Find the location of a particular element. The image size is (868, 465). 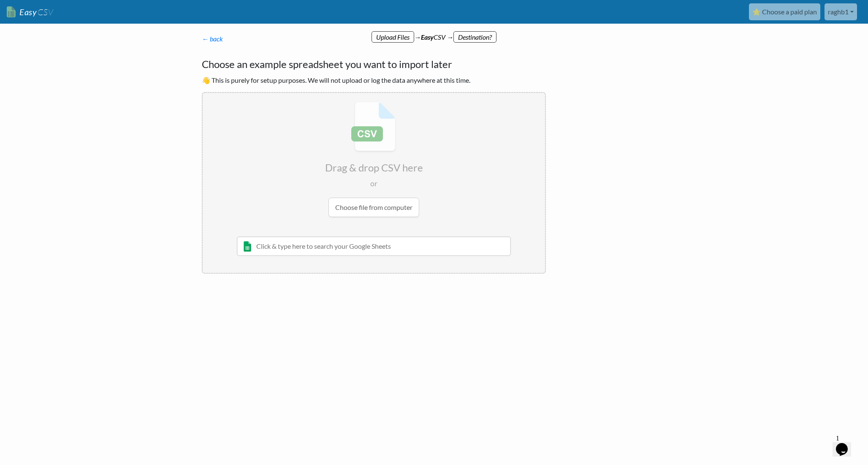

h4: Choose an example spreadsheet you want to import later is located at coordinates (373, 64).